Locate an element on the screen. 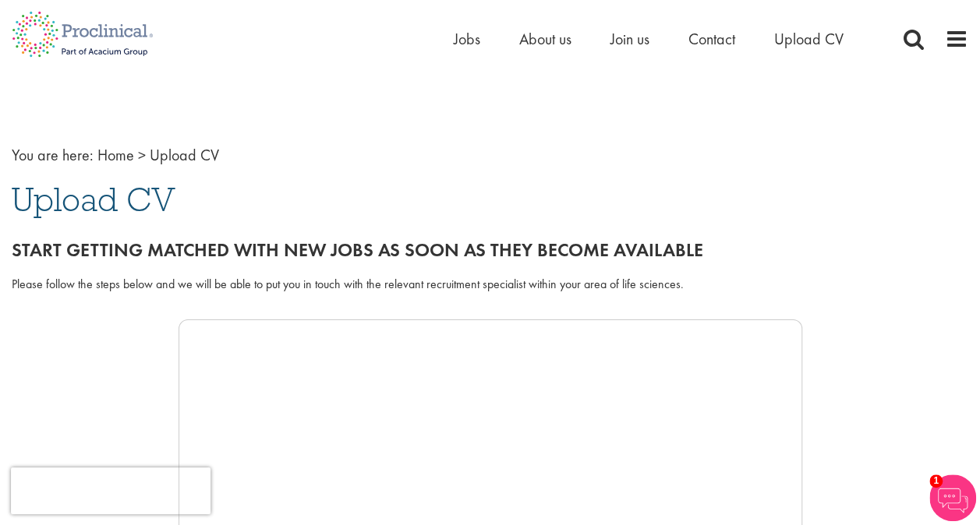 Image resolution: width=980 pixels, height=525 pixels. a: breadcrumb link is located at coordinates (116, 155).